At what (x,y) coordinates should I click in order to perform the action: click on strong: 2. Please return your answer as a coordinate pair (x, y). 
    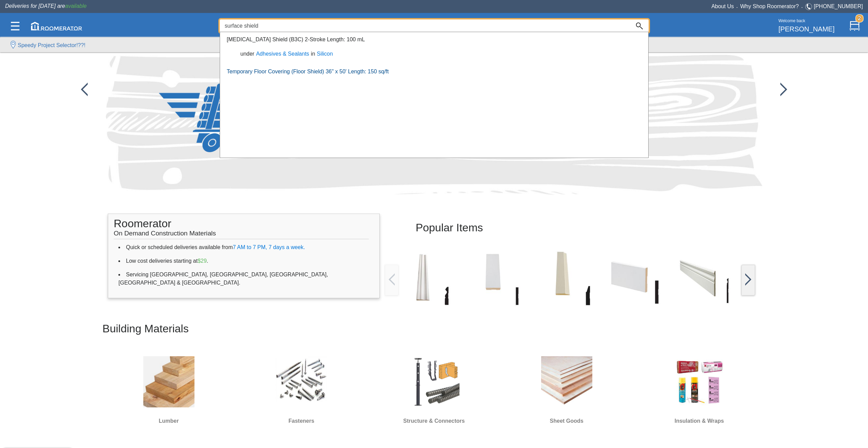
    Looking at the image, I should click on (860, 19).